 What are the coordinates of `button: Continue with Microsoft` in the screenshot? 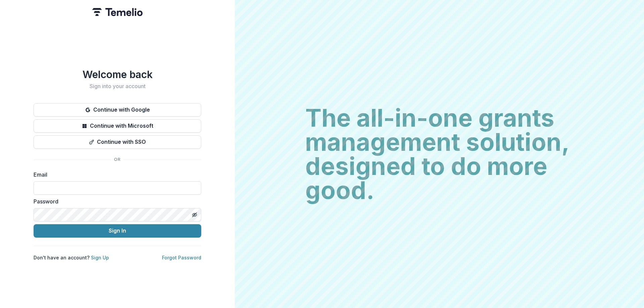 It's located at (117, 126).